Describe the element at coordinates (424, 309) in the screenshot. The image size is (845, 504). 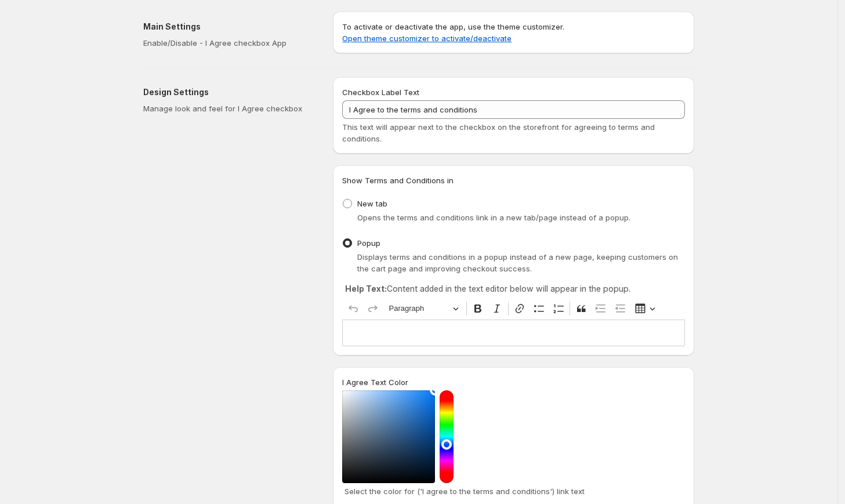
I see `button: Paragraph, Heading` at that location.